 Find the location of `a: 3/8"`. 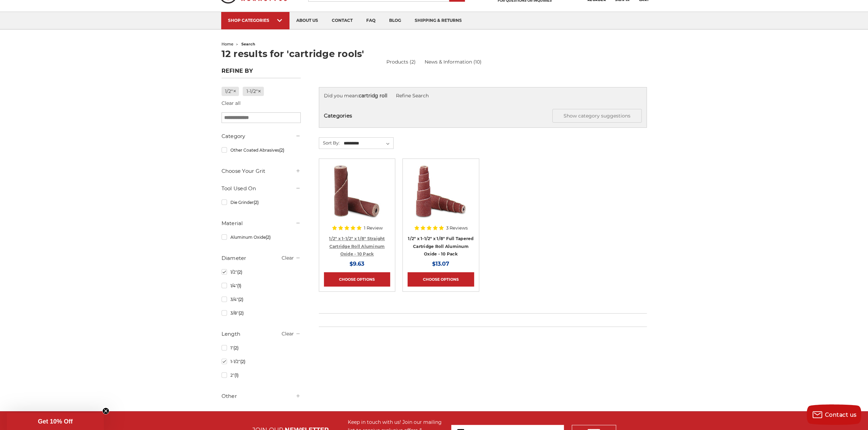

a: 3/8" is located at coordinates (261, 313).